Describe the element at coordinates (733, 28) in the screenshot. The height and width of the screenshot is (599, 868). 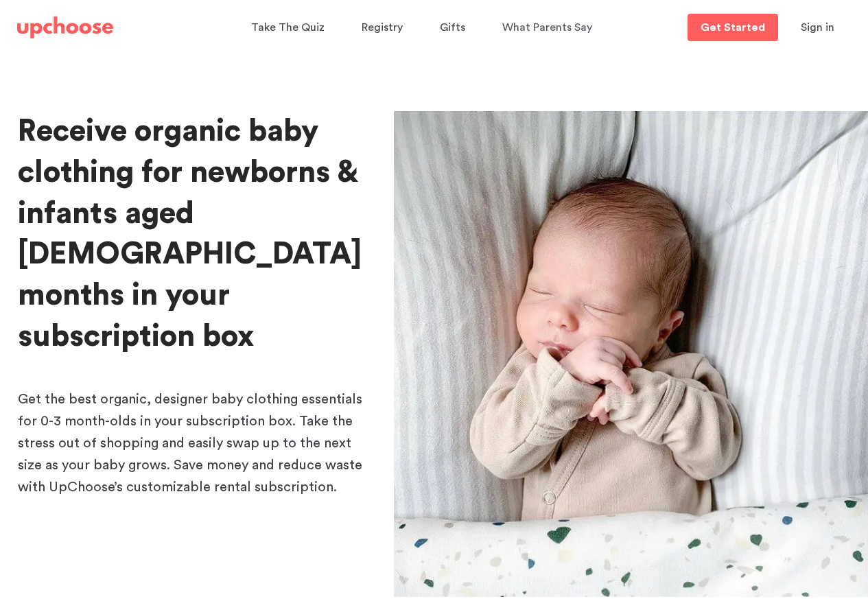
I see `a: Get Started` at that location.